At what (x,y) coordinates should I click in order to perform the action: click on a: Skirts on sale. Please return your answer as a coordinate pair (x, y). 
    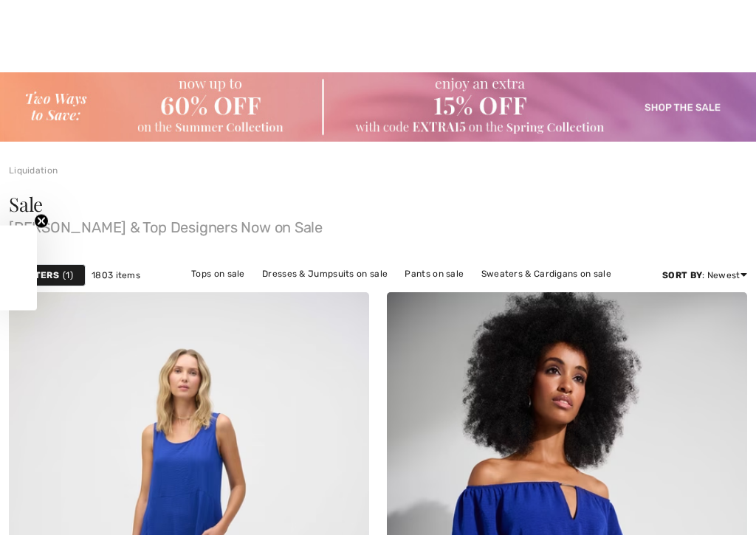
    Looking at the image, I should click on (417, 293).